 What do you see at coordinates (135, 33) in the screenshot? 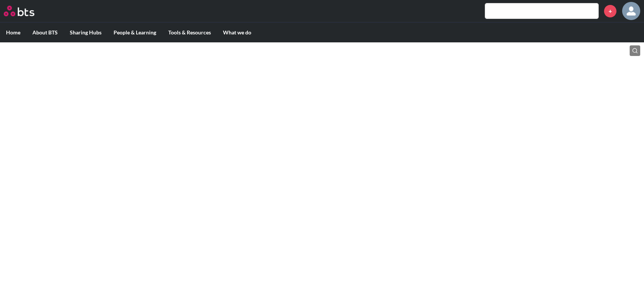
I see `label: People & Learning` at bounding box center [135, 33].